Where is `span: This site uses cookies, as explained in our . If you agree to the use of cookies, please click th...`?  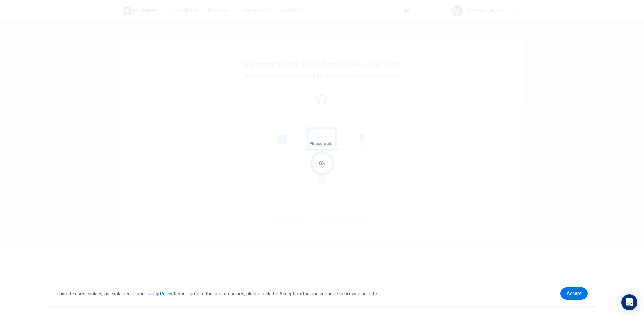
span: This site uses cookies, as explained in our . If you agree to the use of cookies, please click th... is located at coordinates (217, 294).